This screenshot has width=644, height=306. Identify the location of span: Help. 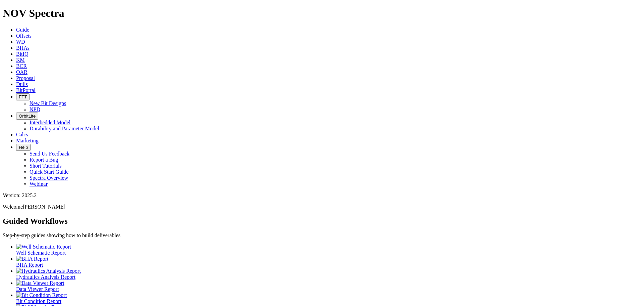
(23, 147).